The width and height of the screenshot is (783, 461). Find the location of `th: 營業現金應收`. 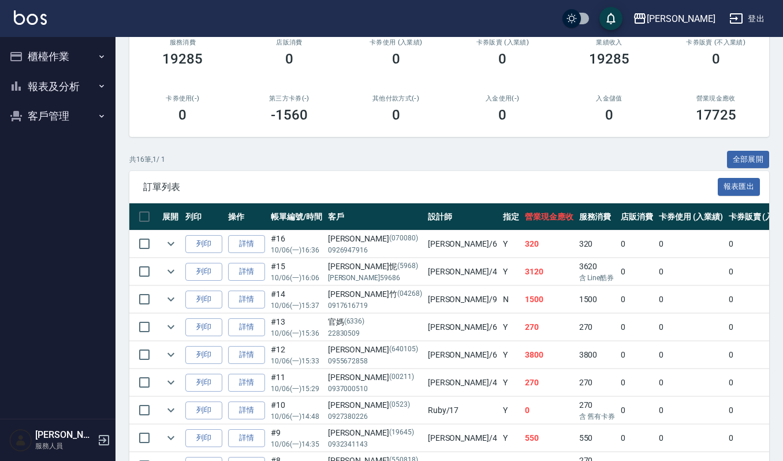

th: 營業現金應收 is located at coordinates (549, 216).